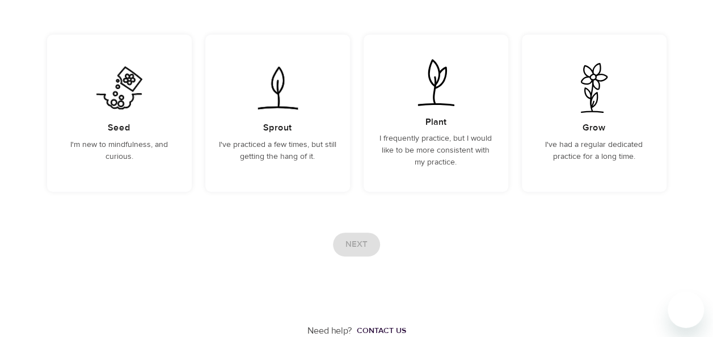  What do you see at coordinates (277, 128) in the screenshot?
I see `h5: Sprout` at bounding box center [277, 128].